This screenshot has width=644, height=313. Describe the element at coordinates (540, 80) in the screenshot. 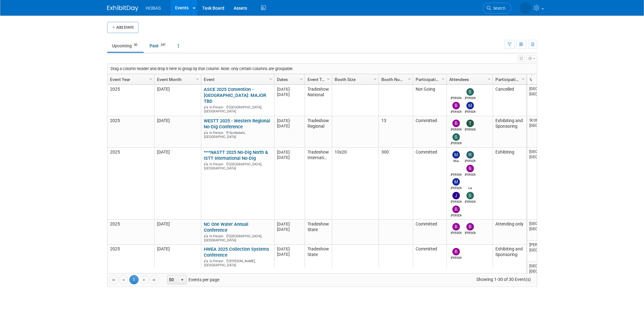

I see `a: Venue Location` at that location.